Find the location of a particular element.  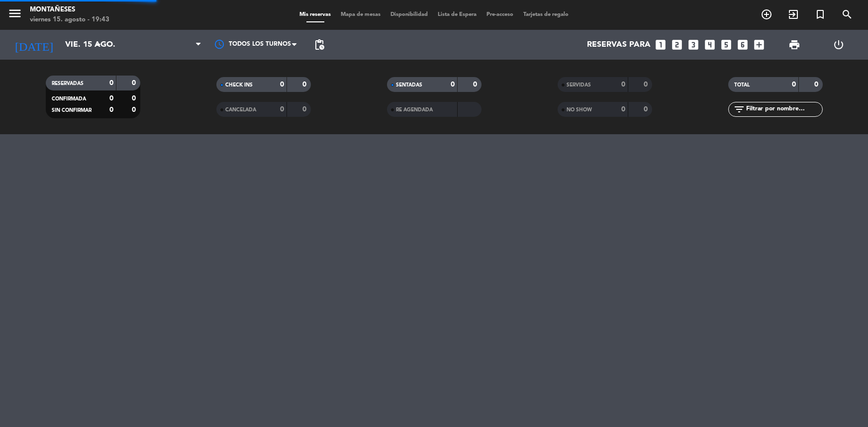

span: Mis reservas is located at coordinates (315, 15).